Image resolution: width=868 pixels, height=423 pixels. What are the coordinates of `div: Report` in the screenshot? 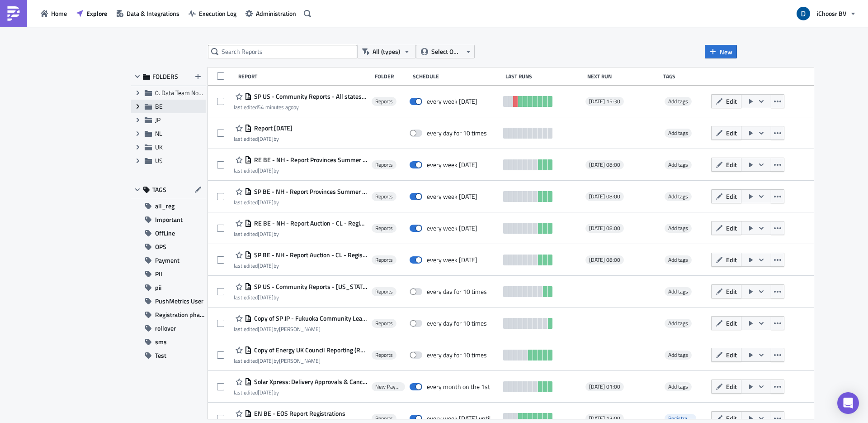 It's located at (304, 76).